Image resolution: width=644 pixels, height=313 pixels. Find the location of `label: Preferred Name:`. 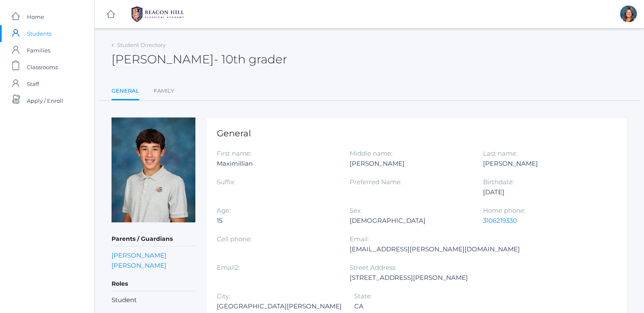

label: Preferred Name: is located at coordinates (376, 182).